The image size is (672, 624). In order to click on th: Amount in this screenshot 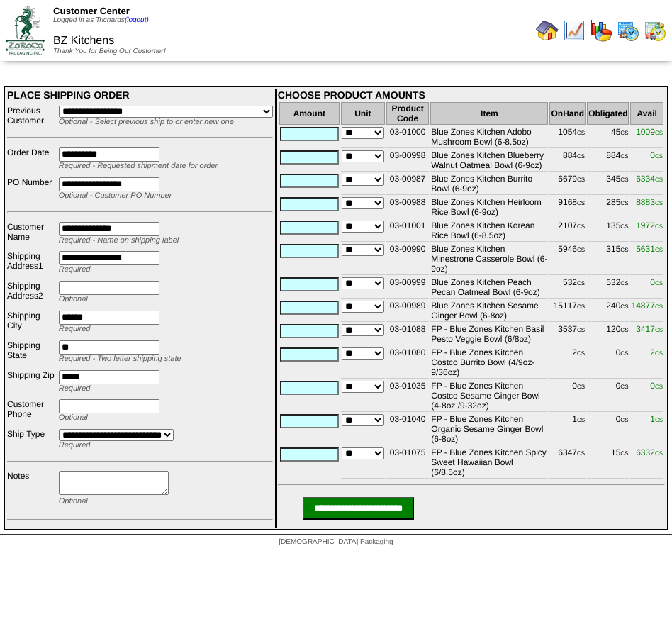, I will do `click(309, 114)`.